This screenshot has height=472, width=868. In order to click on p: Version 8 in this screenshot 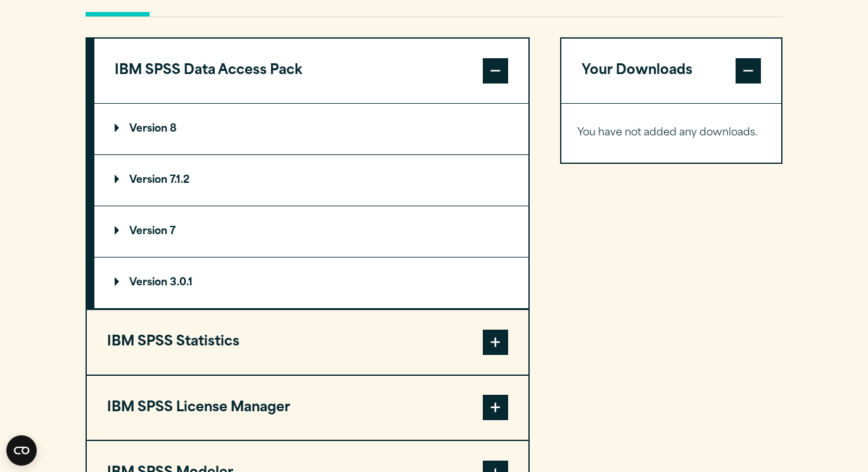, I will do `click(146, 129)`.